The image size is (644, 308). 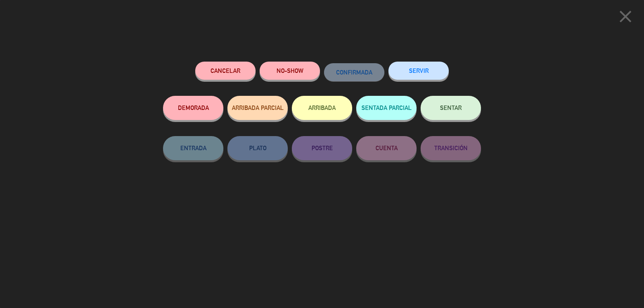 I want to click on button: SENTAR, so click(x=451, y=108).